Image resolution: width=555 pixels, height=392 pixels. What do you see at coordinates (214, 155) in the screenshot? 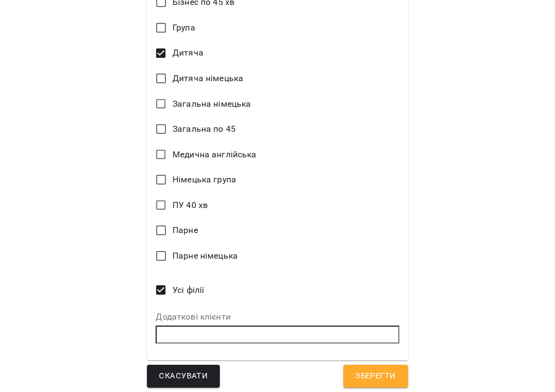
I see `span: Медична англійська` at bounding box center [214, 155].